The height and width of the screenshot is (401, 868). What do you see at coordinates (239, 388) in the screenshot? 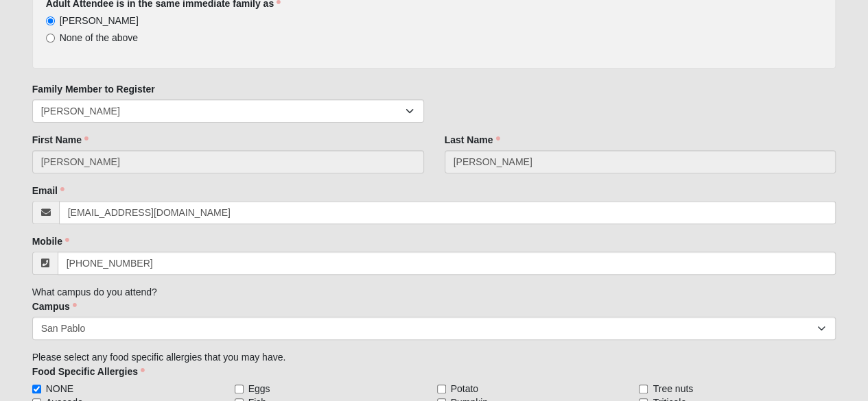
I see `input: Eggs` at bounding box center [239, 388].